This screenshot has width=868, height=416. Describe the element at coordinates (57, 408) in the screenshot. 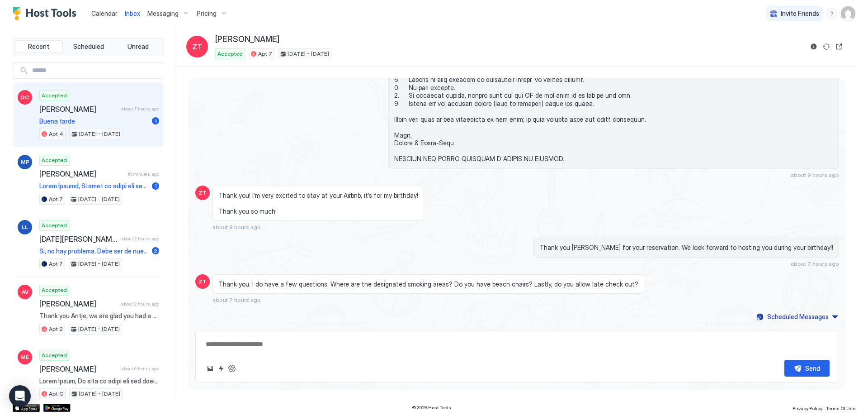

I see `a: Google Play Store` at that location.